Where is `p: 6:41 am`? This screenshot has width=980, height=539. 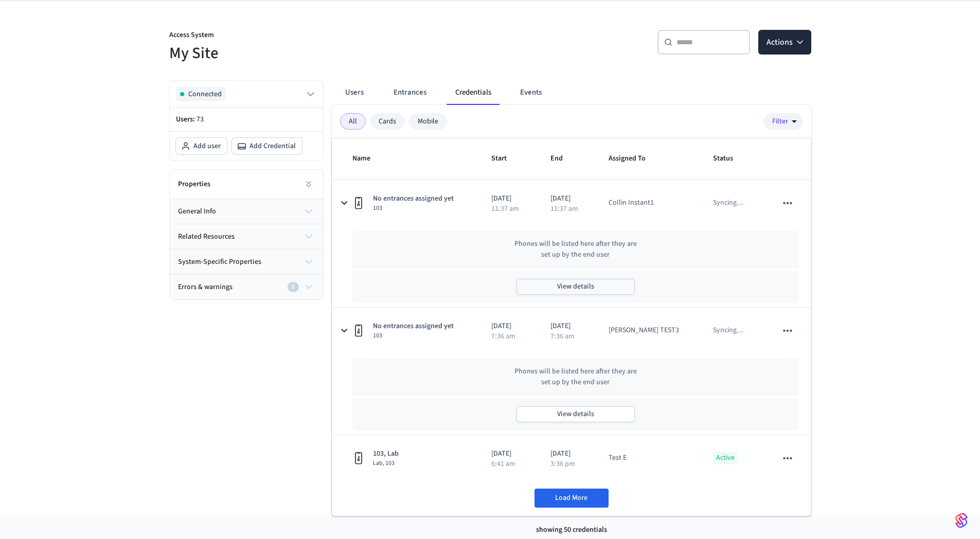
p: 6:41 am is located at coordinates (503, 464).